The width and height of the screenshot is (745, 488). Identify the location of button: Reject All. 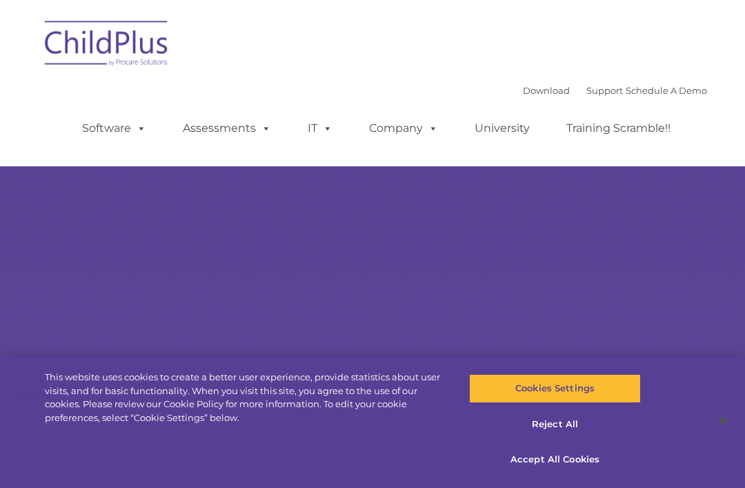
(555, 424).